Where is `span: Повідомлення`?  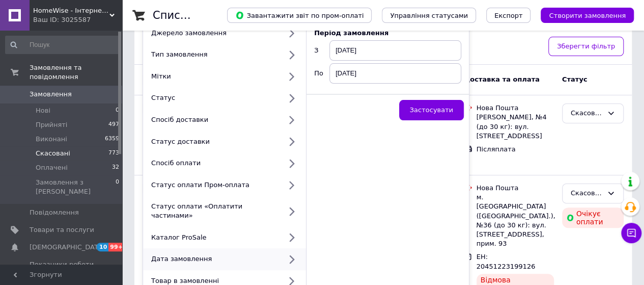 span: Повідомлення is located at coordinates (54, 213).